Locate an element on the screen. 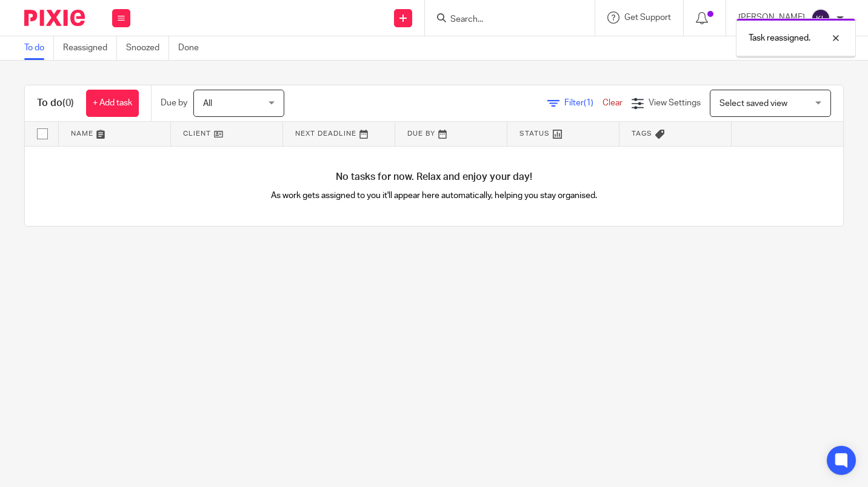 The height and width of the screenshot is (487, 868). p: As work gets assigned to you it'll appear here automatically, helping you stay organised. is located at coordinates (434, 195).